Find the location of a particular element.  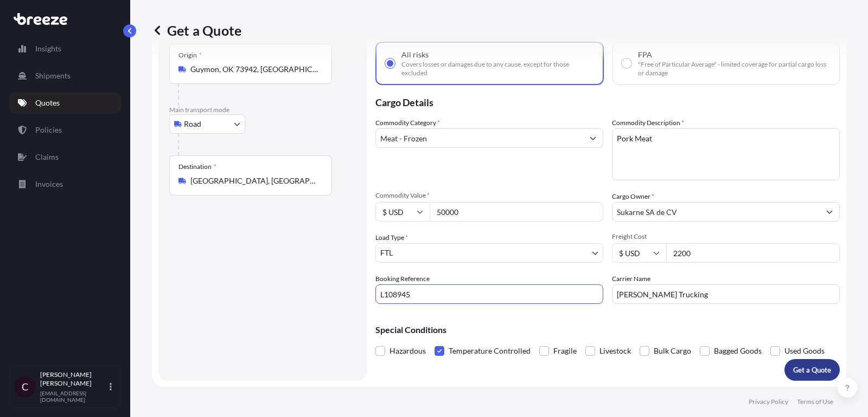

a: Terms of Use is located at coordinates (815, 402).